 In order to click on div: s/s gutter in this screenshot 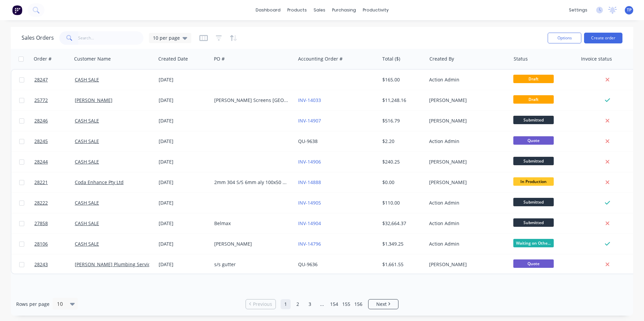, I will do `click(252, 265)`.